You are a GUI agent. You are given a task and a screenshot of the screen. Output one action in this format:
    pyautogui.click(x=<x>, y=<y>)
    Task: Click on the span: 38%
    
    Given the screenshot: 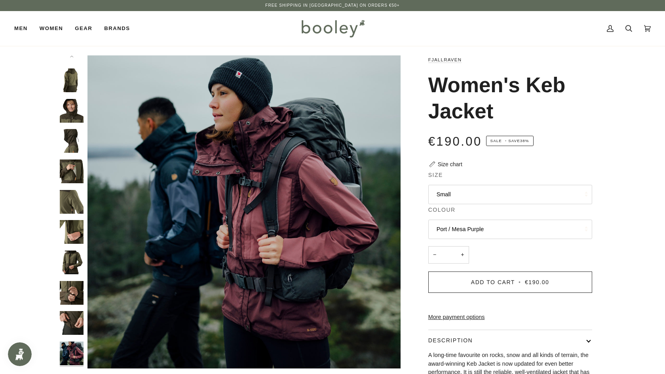 What is the action you would take?
    pyautogui.click(x=525, y=141)
    